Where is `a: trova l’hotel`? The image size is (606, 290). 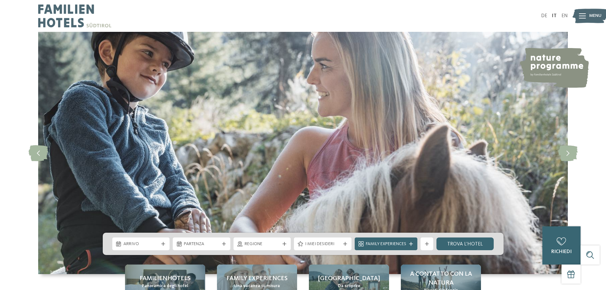 a: trova l’hotel is located at coordinates (465, 243).